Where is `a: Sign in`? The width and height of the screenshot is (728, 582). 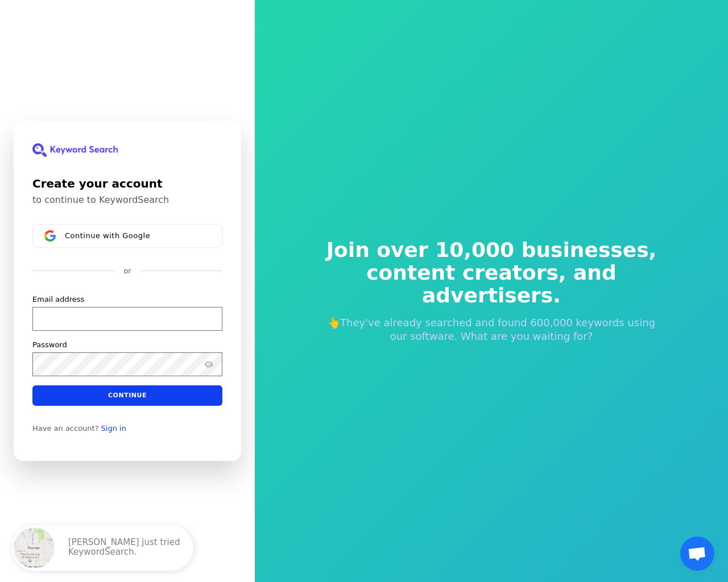 a: Sign in is located at coordinates (114, 429).